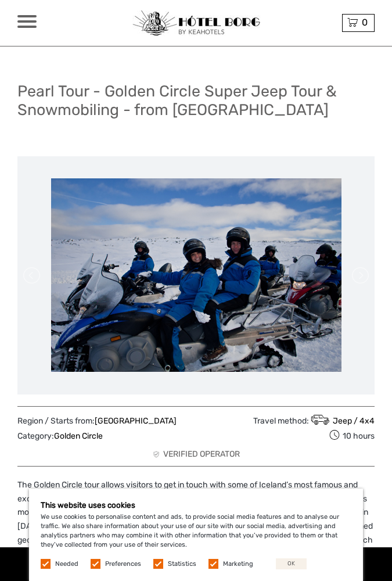 The width and height of the screenshot is (392, 581). What do you see at coordinates (291, 564) in the screenshot?
I see `button: OK` at bounding box center [291, 564].